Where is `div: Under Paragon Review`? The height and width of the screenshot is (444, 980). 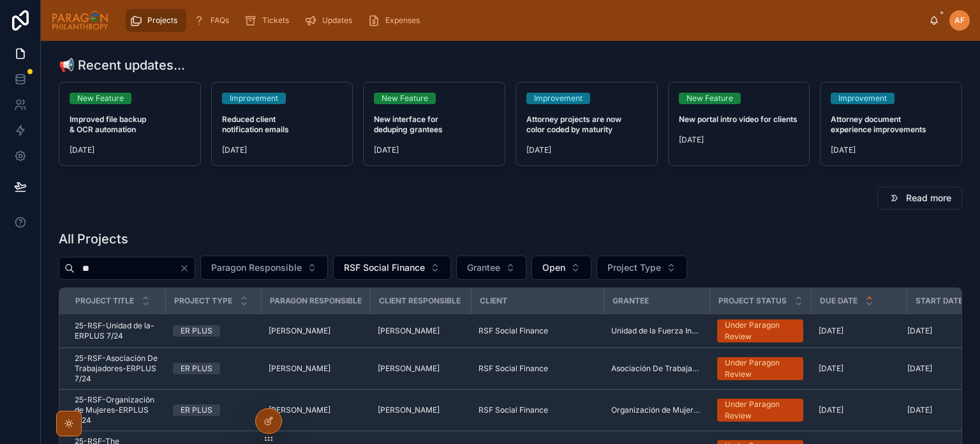 div: Under Paragon Review is located at coordinates (759, 331).